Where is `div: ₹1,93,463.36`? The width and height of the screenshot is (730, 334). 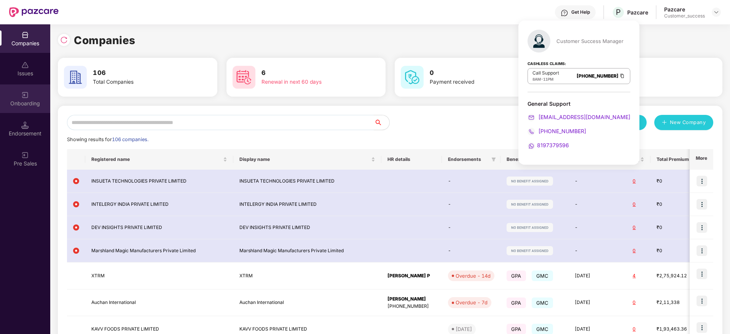 div: ₹1,93,463.36 is located at coordinates (676, 329).